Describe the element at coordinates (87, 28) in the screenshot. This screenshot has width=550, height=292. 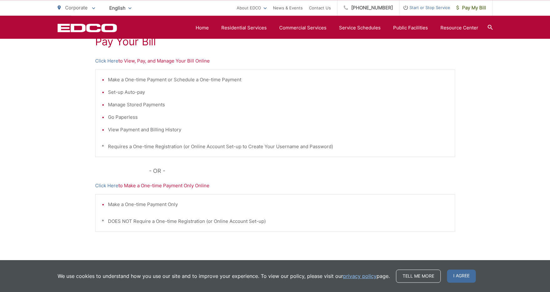
I see `a: EDCD logo. Return to the homepage.` at that location.